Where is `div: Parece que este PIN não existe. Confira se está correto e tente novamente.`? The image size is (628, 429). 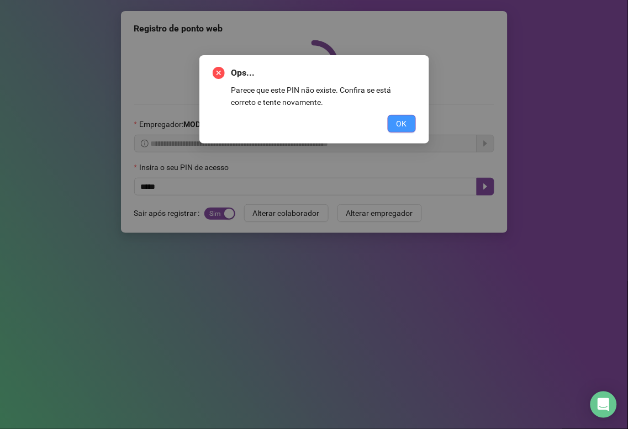
div: Parece que este PIN não existe. Confira se está correto e tente novamente. is located at coordinates (324, 96).